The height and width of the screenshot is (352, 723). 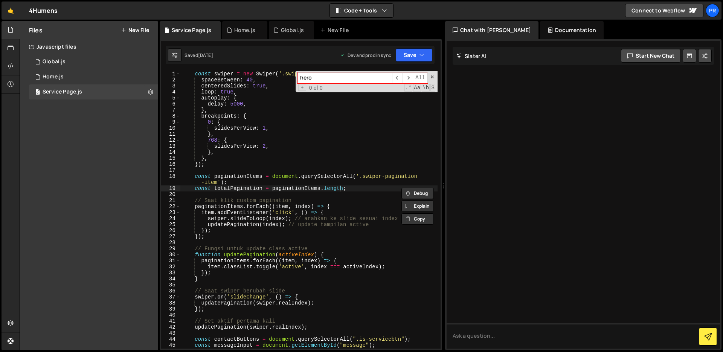 I want to click on div: Saved, so click(x=199, y=55).